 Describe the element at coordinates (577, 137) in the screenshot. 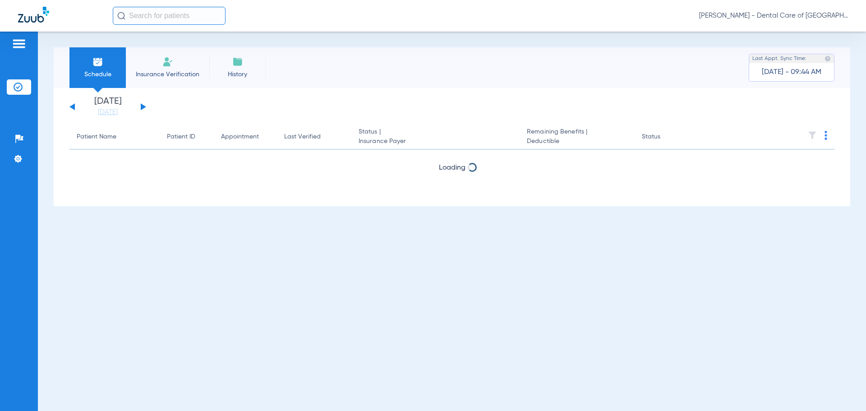

I see `th: Remaining Benefits |` at that location.